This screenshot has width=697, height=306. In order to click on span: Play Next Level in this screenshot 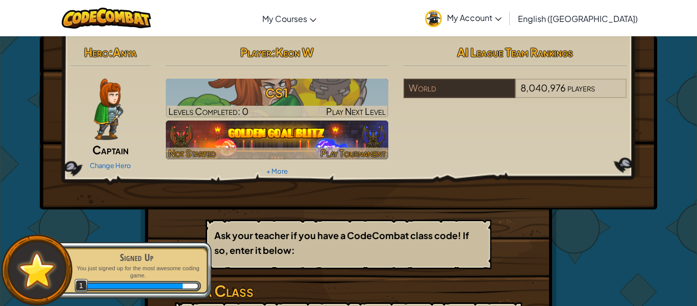, I will do `click(356, 111)`.